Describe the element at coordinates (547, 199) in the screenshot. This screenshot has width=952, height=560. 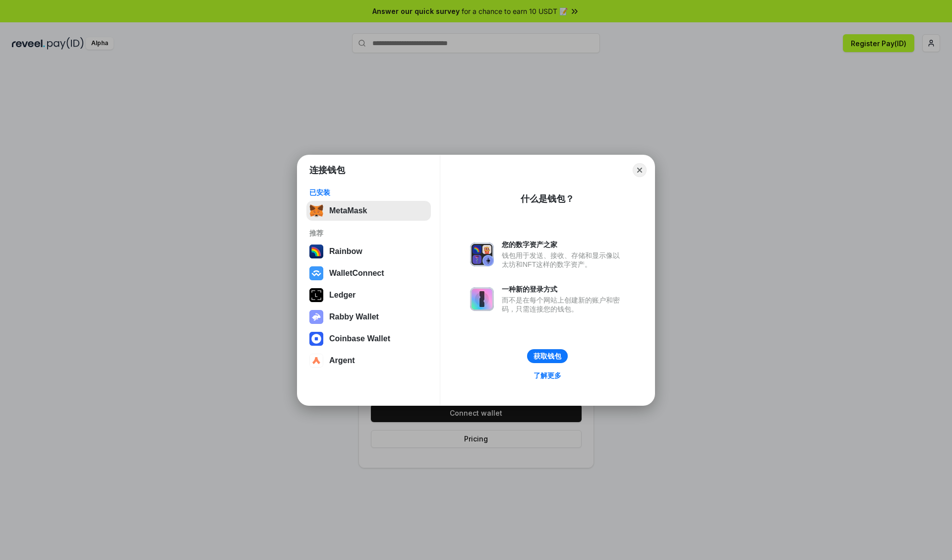
I see `div: 什么是钱包？` at that location.